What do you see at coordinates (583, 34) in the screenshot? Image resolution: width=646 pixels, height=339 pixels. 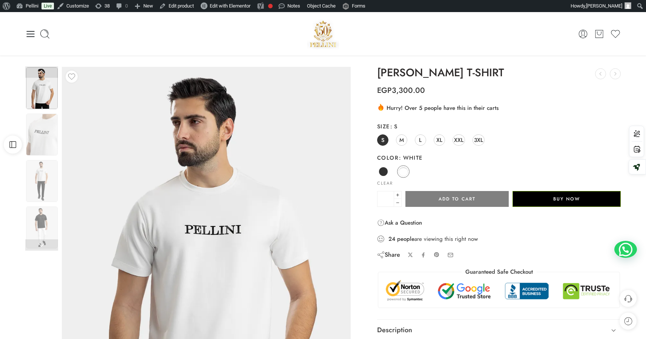 I see `a: My Account` at bounding box center [583, 34].